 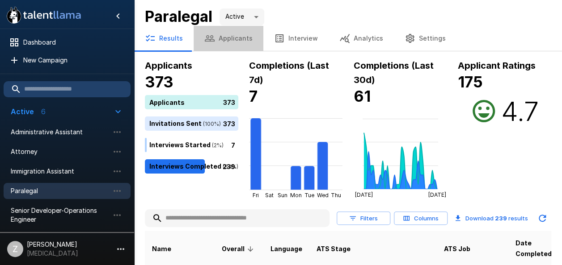 What do you see at coordinates (296, 195) in the screenshot?
I see `tspan: Mon` at bounding box center [296, 195].